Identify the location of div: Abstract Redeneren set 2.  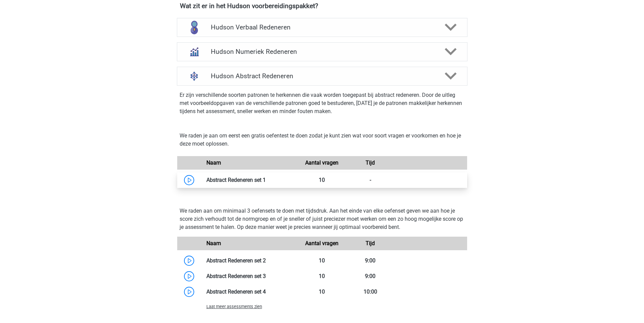
(249, 261).